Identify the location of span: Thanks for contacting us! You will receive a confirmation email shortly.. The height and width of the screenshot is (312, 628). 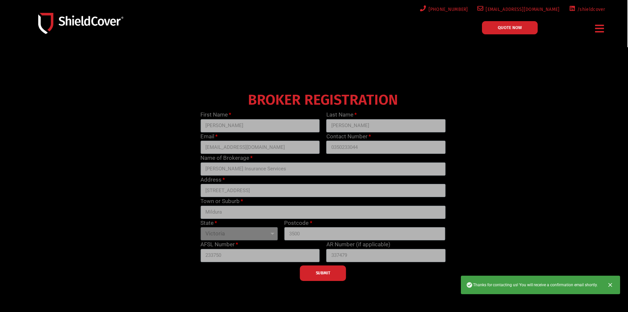
(532, 284).